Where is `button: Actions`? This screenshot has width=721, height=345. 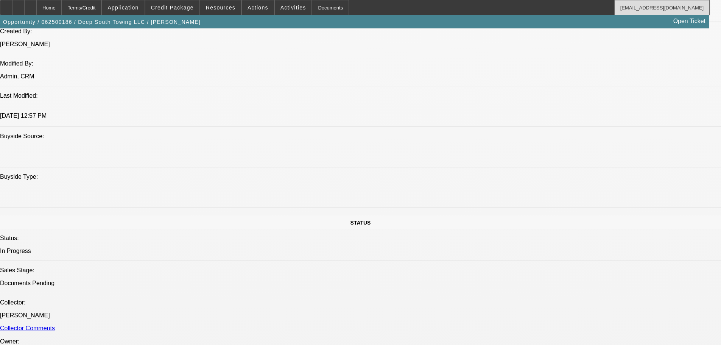
button: Actions is located at coordinates (258, 8).